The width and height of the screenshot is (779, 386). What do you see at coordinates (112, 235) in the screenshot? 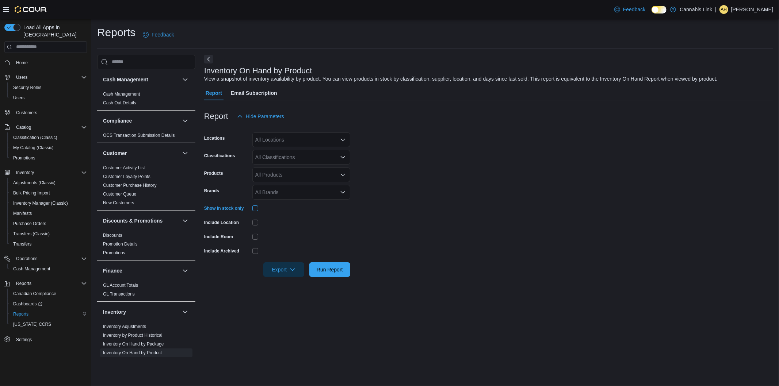
I see `span: Discounts` at bounding box center [112, 235].